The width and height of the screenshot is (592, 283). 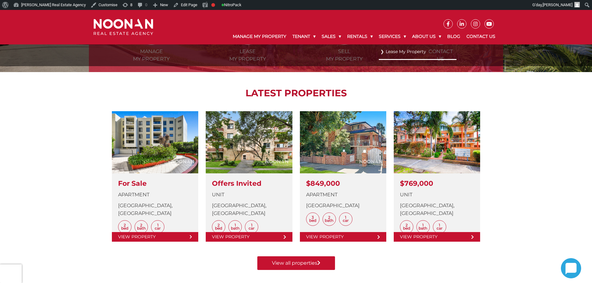 What do you see at coordinates (331, 36) in the screenshot?
I see `a: Sales` at bounding box center [331, 36].